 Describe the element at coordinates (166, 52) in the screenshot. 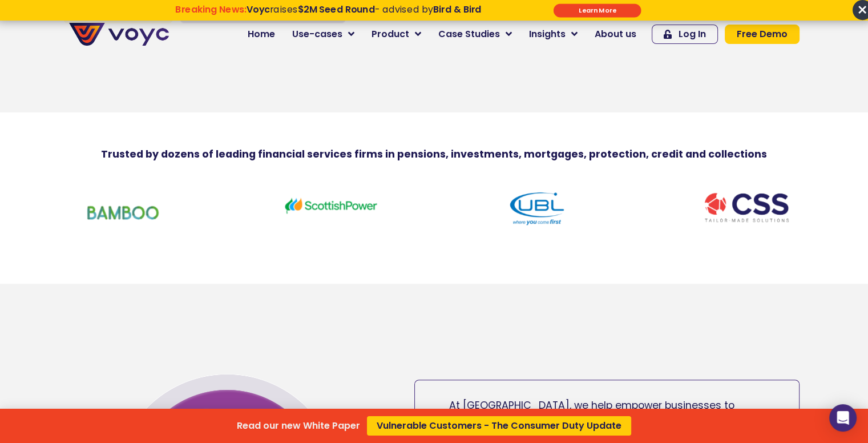

I see `span: Phone` at that location.